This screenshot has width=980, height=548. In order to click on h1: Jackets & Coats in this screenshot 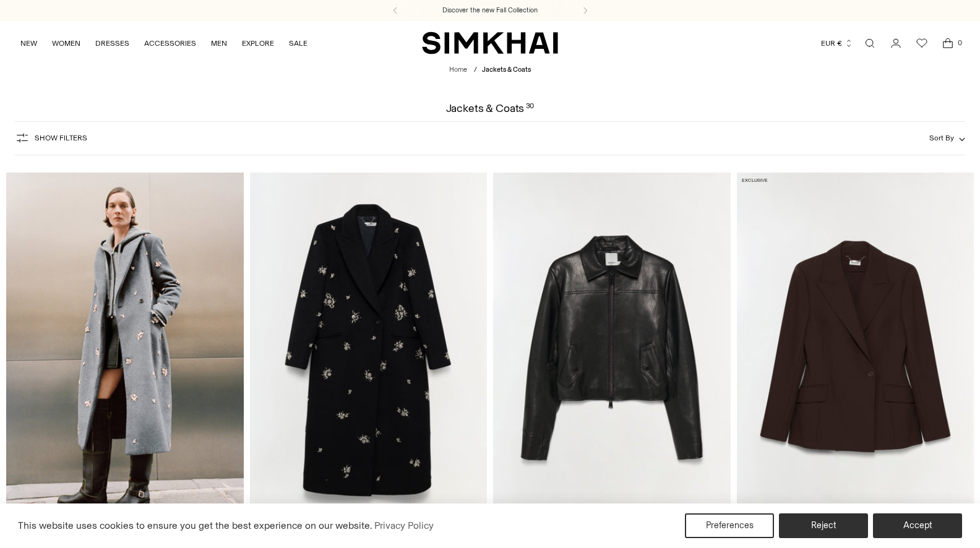, I will do `click(490, 108)`.